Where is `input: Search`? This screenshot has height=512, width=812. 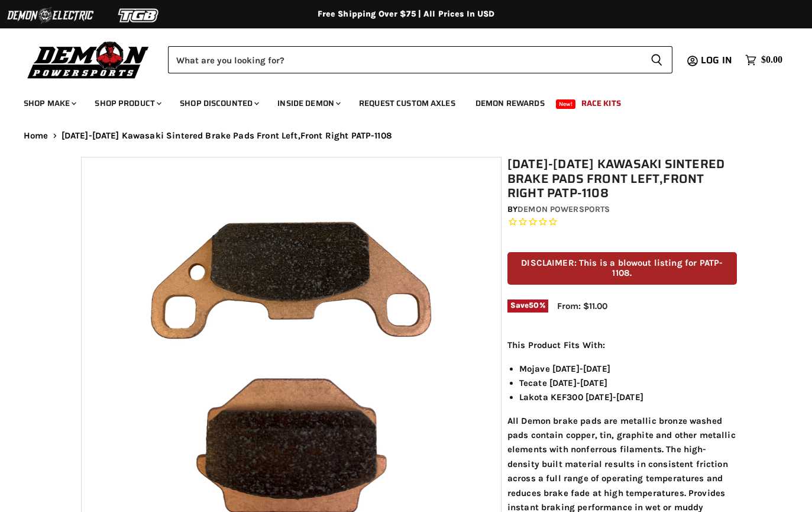 input: Search is located at coordinates (405, 60).